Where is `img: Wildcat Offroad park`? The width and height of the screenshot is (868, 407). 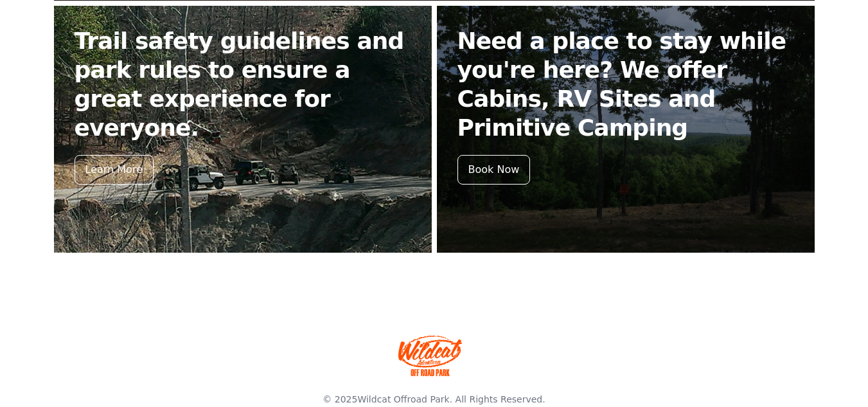
img: Wildcat Offroad park is located at coordinates (430, 355).